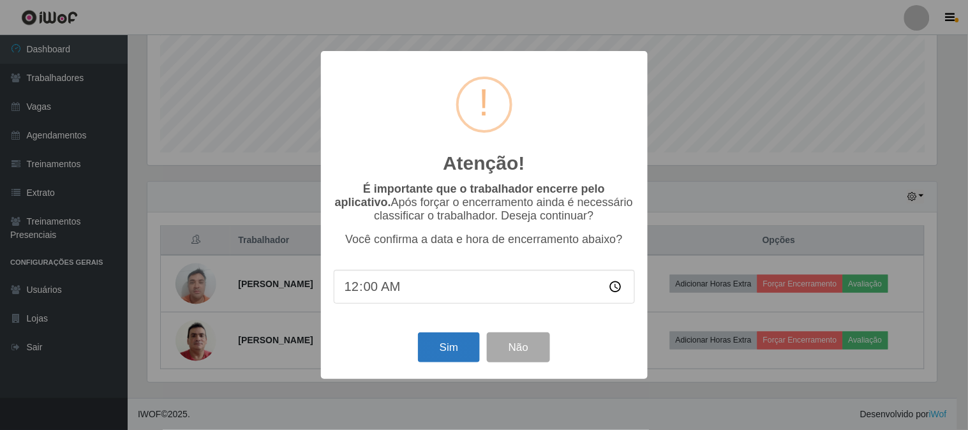 The width and height of the screenshot is (968, 430). What do you see at coordinates (448, 347) in the screenshot?
I see `button: Sim` at bounding box center [448, 347].